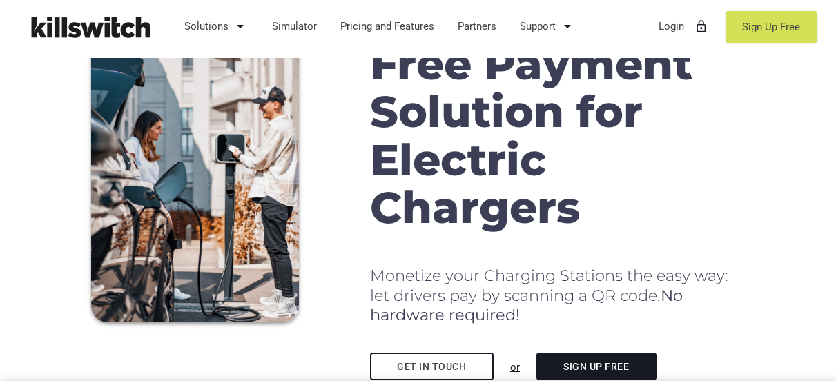 The width and height of the screenshot is (836, 381). What do you see at coordinates (195, 166) in the screenshot?
I see `img: Couple charging EV with mobile payments` at bounding box center [195, 166].